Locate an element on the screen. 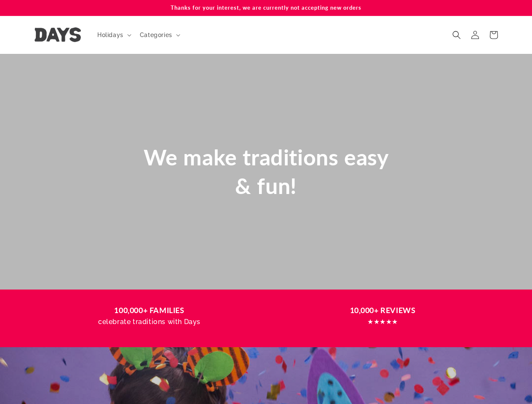  span: Categories is located at coordinates (156, 35).